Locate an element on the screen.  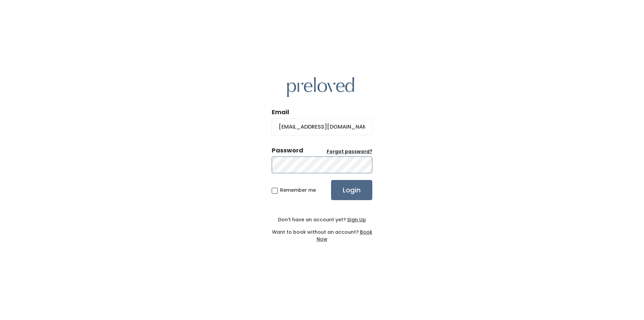
span: Remember me is located at coordinates (298, 190).